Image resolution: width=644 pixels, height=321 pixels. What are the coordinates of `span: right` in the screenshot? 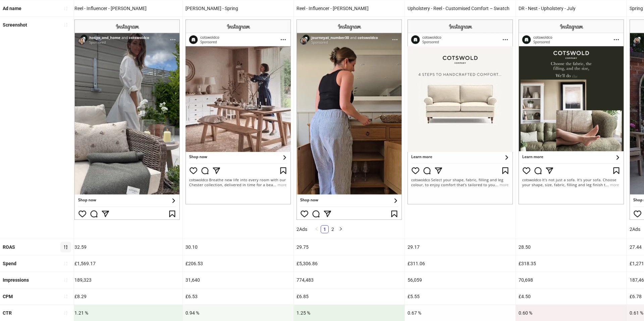 It's located at (341, 229).